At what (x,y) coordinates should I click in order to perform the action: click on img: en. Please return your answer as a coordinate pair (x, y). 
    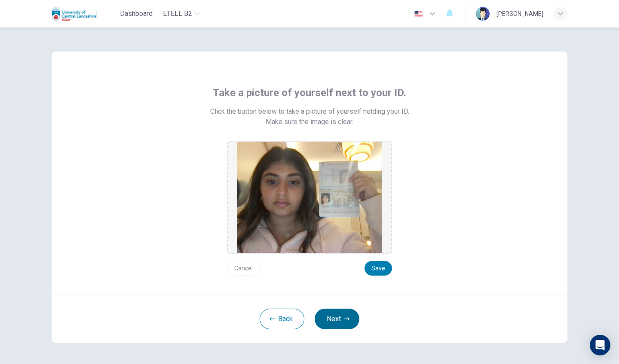
    Looking at the image, I should click on (418, 13).